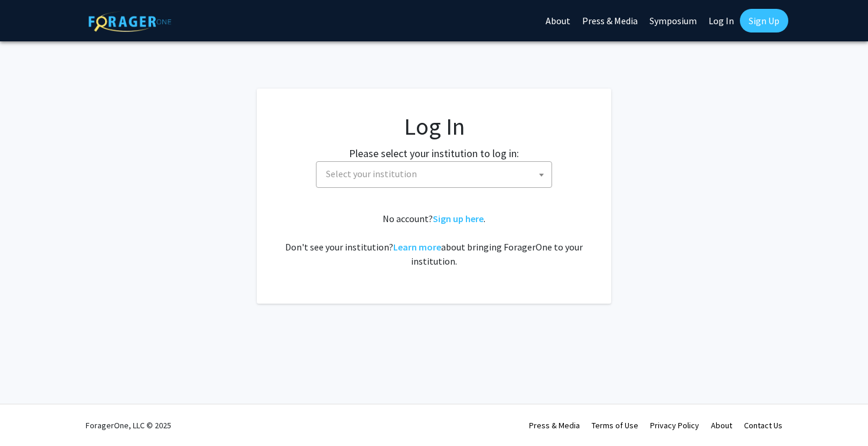 The image size is (868, 446). I want to click on a: Learn more about bringing ForagerOne to your institution, so click(417, 247).